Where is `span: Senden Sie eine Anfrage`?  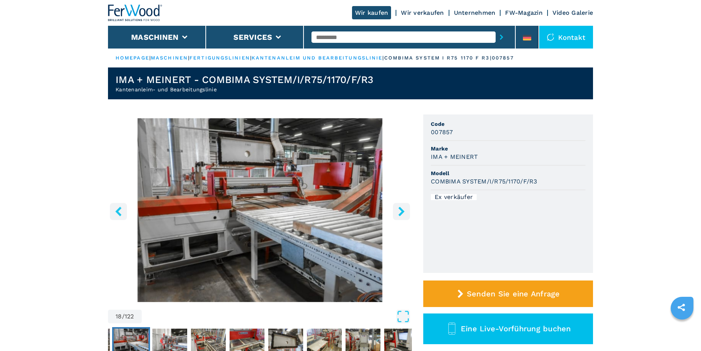 span: Senden Sie eine Anfrage is located at coordinates (513, 294).